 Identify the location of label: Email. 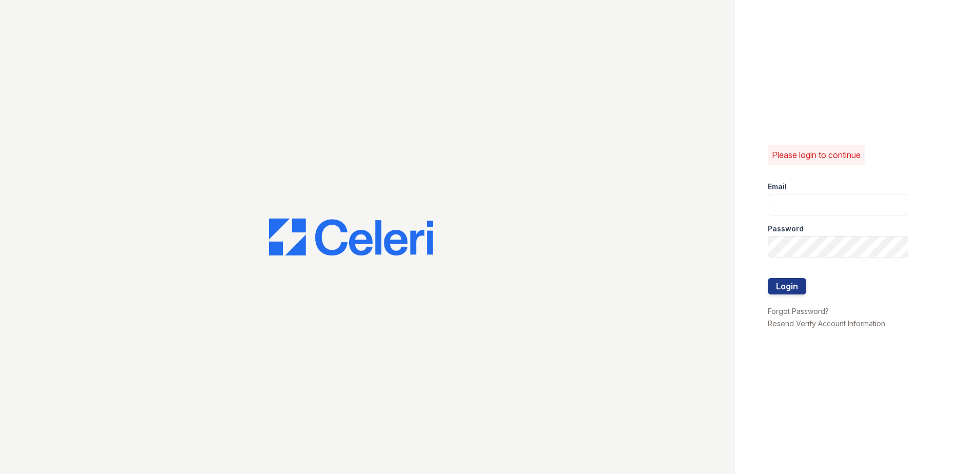
(777, 187).